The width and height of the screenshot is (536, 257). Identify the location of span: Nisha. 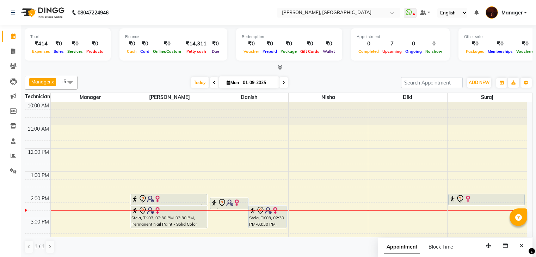
(328, 97).